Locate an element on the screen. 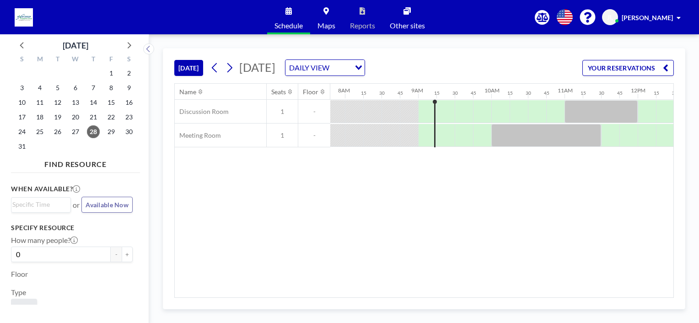  span: Wednesday, August 20, 2025 is located at coordinates (76, 117).